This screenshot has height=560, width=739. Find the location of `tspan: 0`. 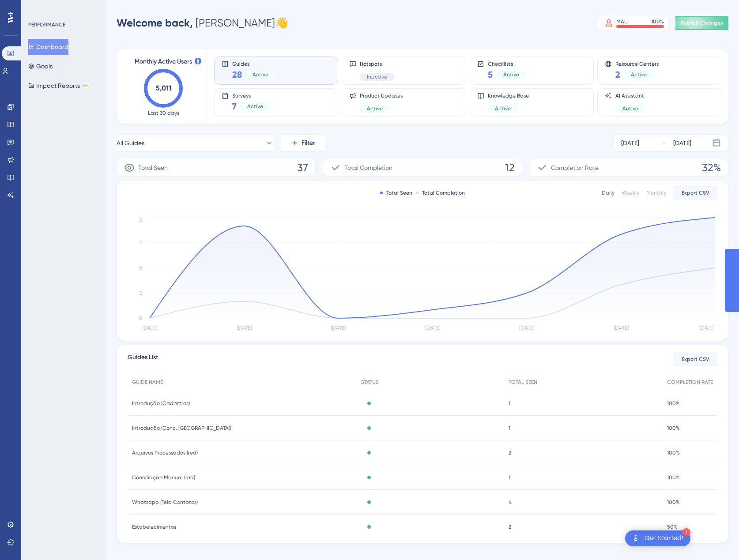

tspan: 0 is located at coordinates (140, 318).